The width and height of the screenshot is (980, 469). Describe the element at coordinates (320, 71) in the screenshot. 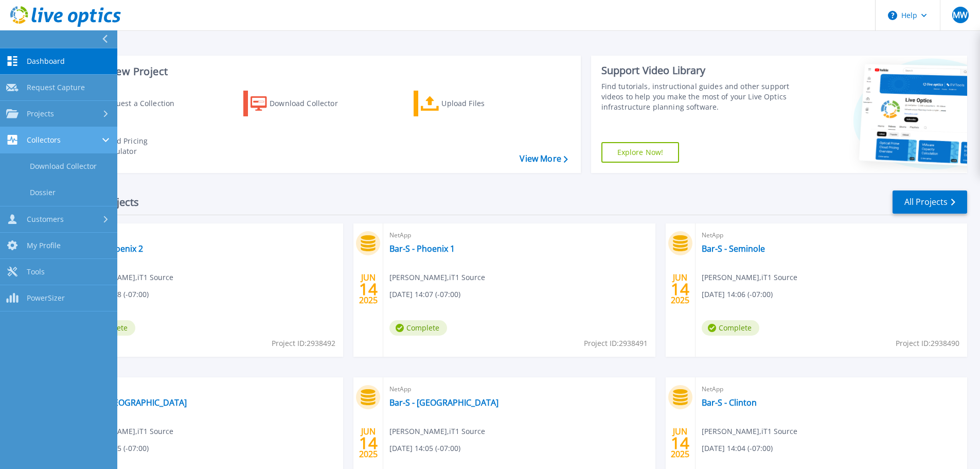

I see `h3: Start a New Project` at that location.